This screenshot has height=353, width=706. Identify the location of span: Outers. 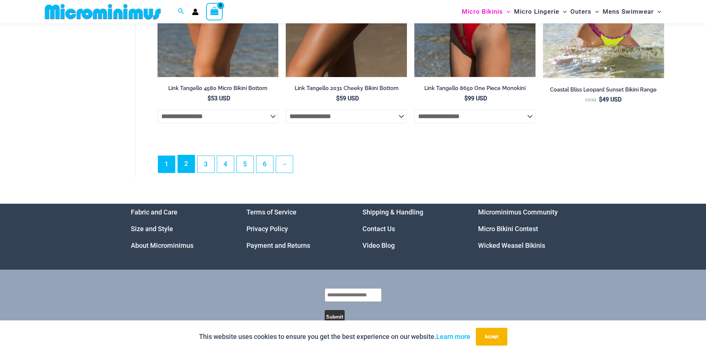
(581, 11).